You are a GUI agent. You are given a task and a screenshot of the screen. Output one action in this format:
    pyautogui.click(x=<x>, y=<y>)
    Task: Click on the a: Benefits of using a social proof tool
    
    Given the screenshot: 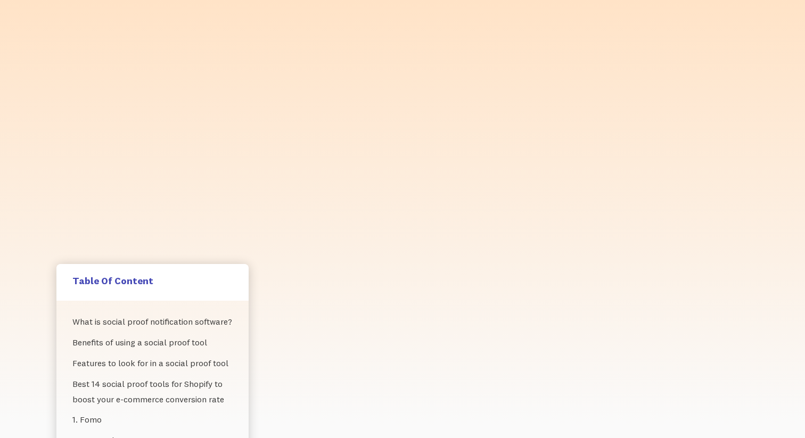 What is the action you would take?
    pyautogui.click(x=152, y=342)
    